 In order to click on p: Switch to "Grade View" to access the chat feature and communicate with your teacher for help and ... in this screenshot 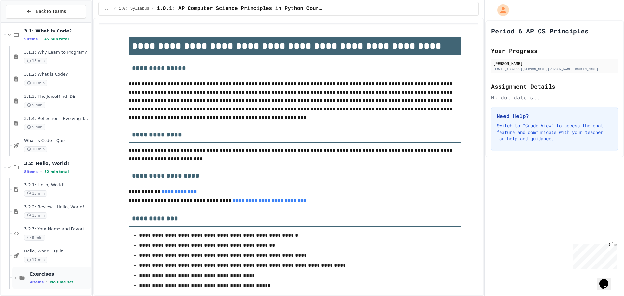, I will do `click(555, 132)`.